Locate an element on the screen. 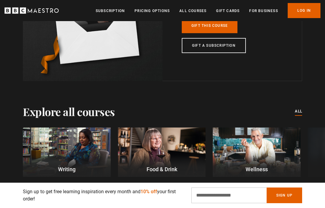  a: For business is located at coordinates (263, 11).